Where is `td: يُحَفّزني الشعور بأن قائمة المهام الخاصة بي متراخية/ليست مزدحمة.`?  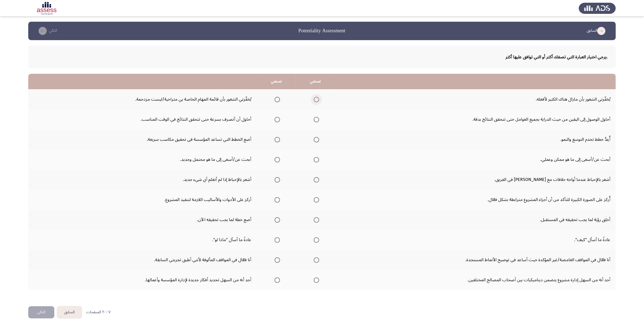 td: يُحَفّزني الشعور بأن قائمة المهام الخاصة بي متراخية/ليست مزدحمة. is located at coordinates (142, 100).